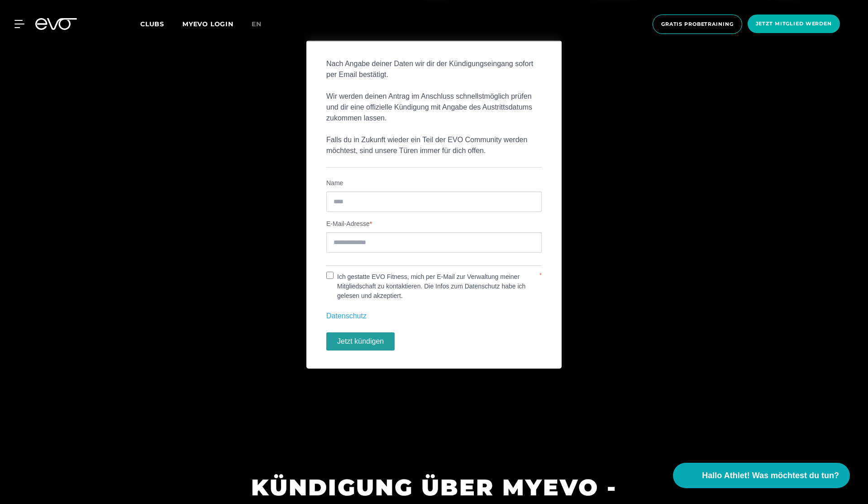  What do you see at coordinates (794, 24) in the screenshot?
I see `span: Jetzt Mitglied werden` at bounding box center [794, 24].